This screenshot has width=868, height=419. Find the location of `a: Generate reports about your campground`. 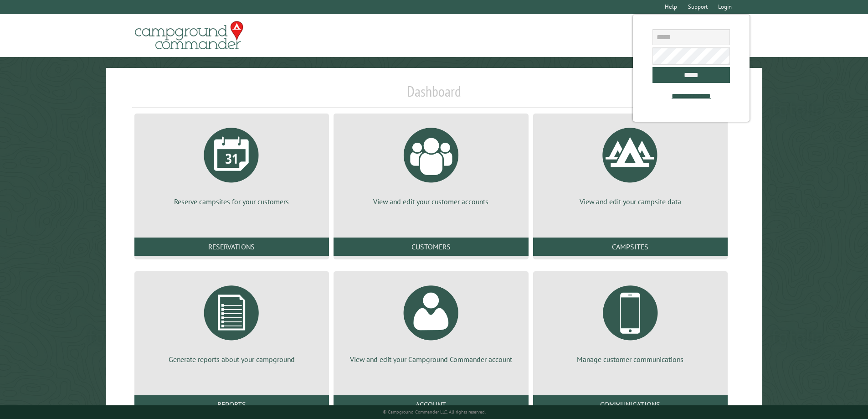

a: Generate reports about your campground is located at coordinates (232, 321).